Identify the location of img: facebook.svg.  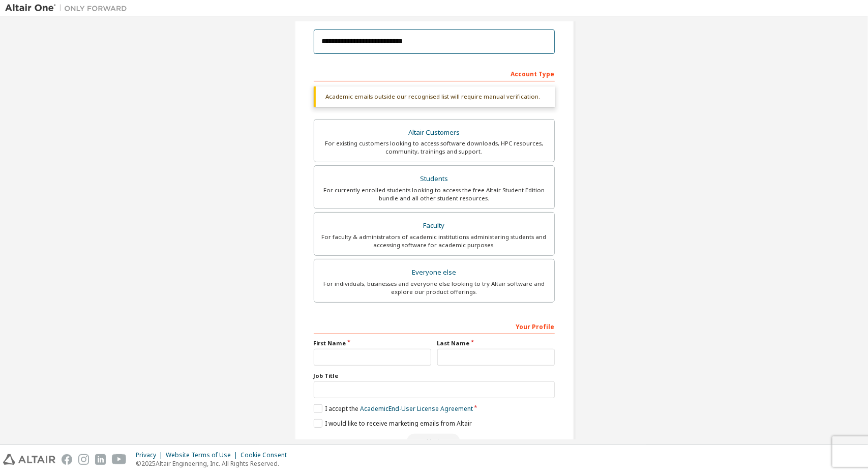
(67, 459).